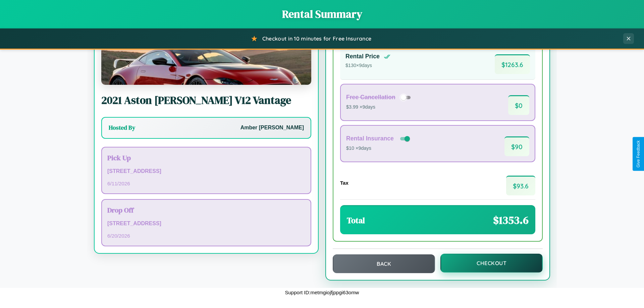  Describe the element at coordinates (322, 293) in the screenshot. I see `p: Support ID: metmgiojfjppgi63omw` at that location.